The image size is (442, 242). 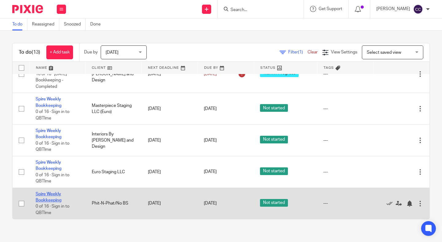 What do you see at coordinates (300, 52) in the screenshot?
I see `span: (1)` at bounding box center [300, 52].